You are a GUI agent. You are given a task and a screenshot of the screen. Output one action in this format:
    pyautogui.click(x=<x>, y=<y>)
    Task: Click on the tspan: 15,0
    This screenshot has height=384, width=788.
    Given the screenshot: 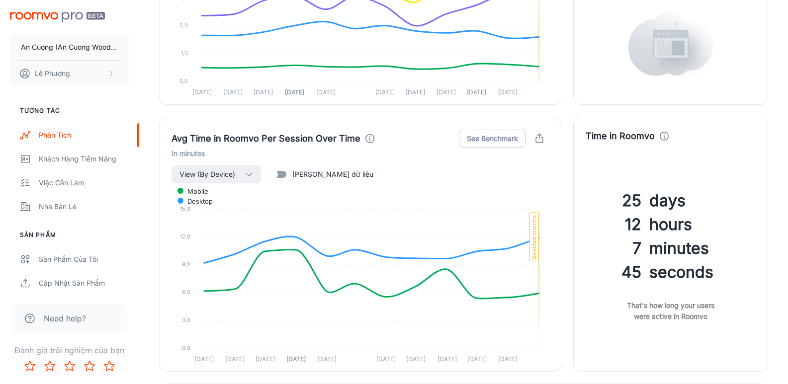 What is the action you would take?
    pyautogui.click(x=185, y=209)
    